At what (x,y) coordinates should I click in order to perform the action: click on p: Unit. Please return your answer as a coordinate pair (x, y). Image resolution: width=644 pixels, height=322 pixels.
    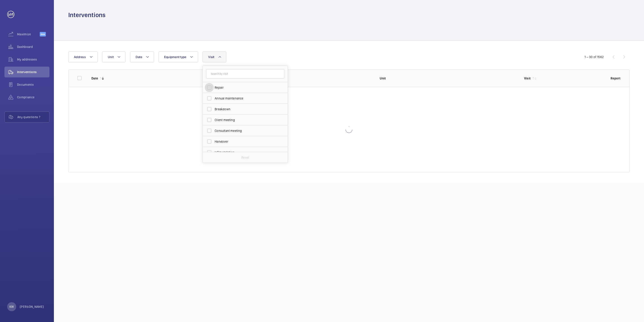
    Looking at the image, I should click on (448, 78).